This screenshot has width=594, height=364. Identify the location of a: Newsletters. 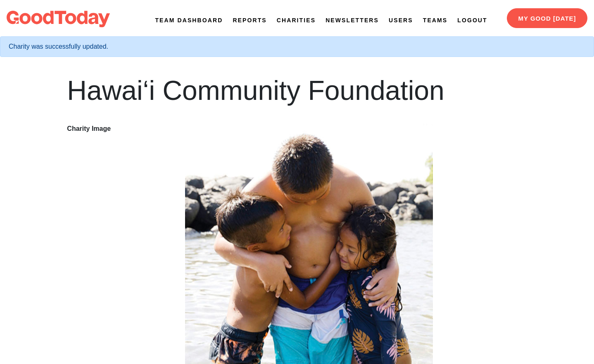
(352, 20).